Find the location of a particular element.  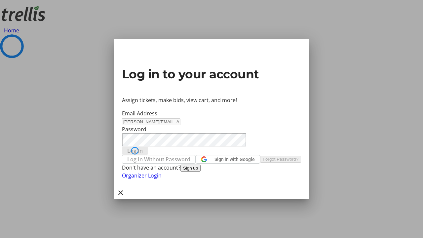

input: Email Address is located at coordinates (151, 122).